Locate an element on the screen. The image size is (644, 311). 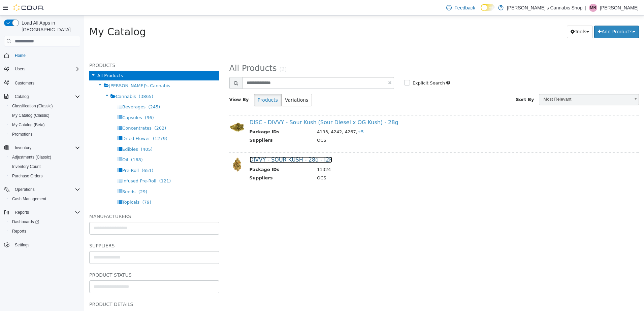
span: Purchase Orders is located at coordinates (27, 176).